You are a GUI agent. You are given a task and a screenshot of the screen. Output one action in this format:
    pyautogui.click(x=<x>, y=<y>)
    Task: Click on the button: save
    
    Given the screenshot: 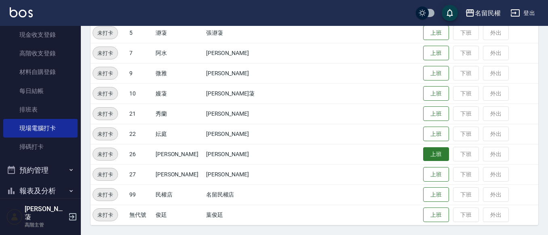 What is the action you would take?
    pyautogui.click(x=450, y=13)
    